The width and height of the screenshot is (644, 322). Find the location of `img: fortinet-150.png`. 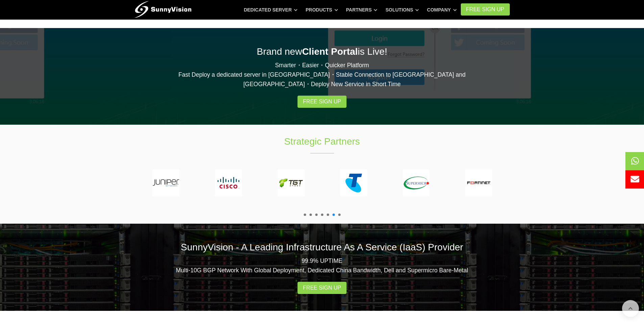

img: fortinet-150.png is located at coordinates (479, 183).